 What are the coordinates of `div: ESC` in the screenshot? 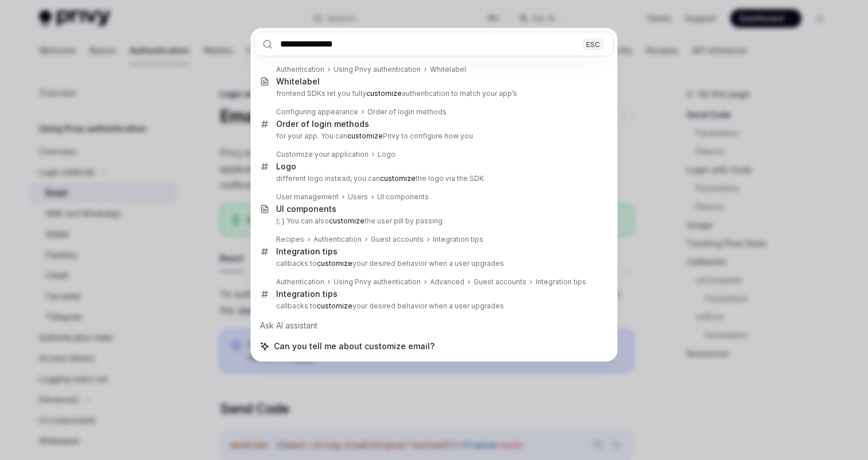 It's located at (593, 43).